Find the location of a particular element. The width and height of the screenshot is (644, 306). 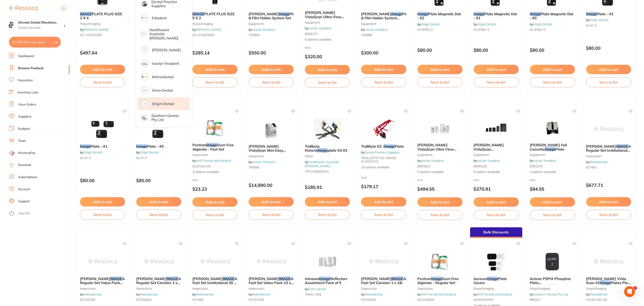

p: $23.23 is located at coordinates (215, 189).